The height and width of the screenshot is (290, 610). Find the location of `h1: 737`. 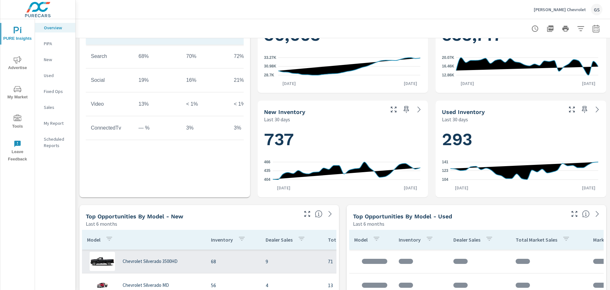

h1: 737 is located at coordinates (343, 139).